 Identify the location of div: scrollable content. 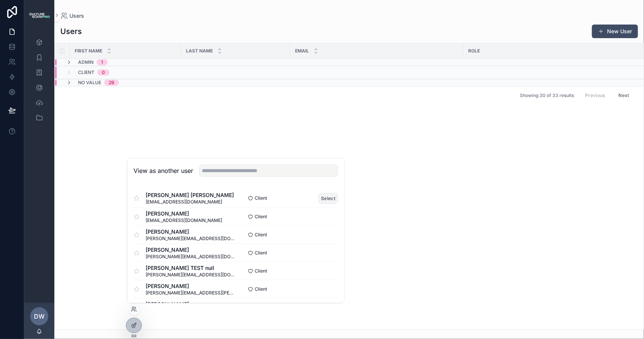
(39, 82).